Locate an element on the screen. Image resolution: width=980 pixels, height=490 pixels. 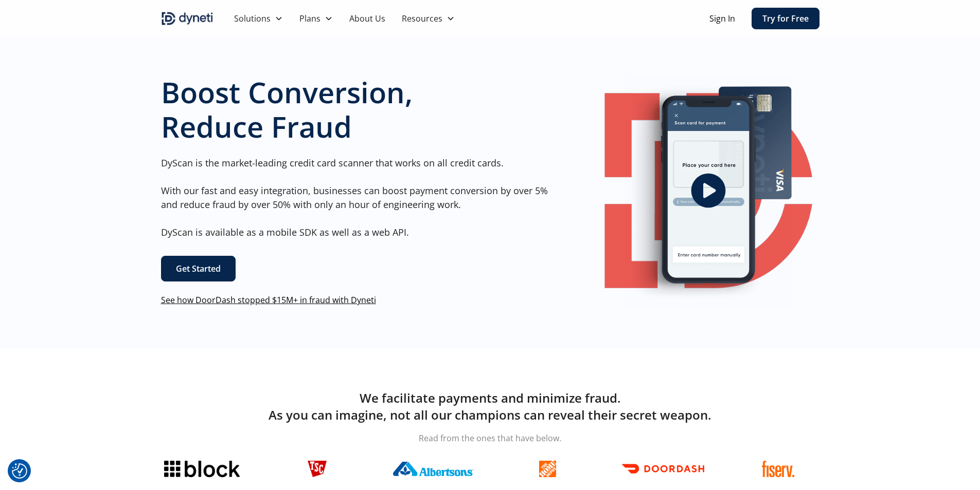
a: Get Started is located at coordinates (198, 269).